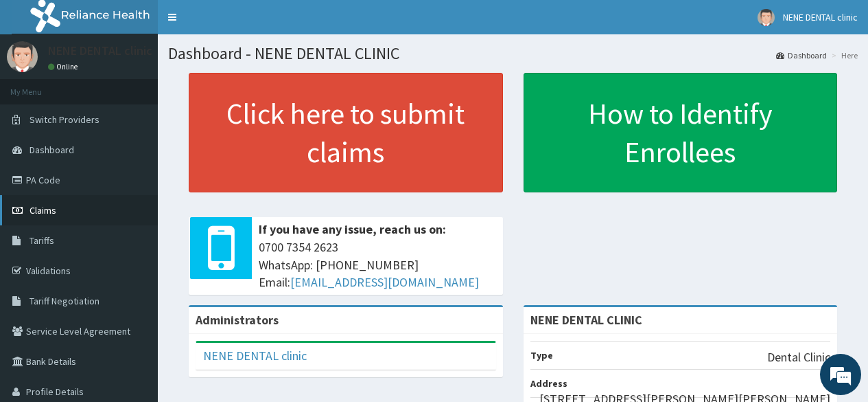 This screenshot has width=868, height=402. What do you see at coordinates (799, 357) in the screenshot?
I see `p: Dental Clinic` at bounding box center [799, 357].